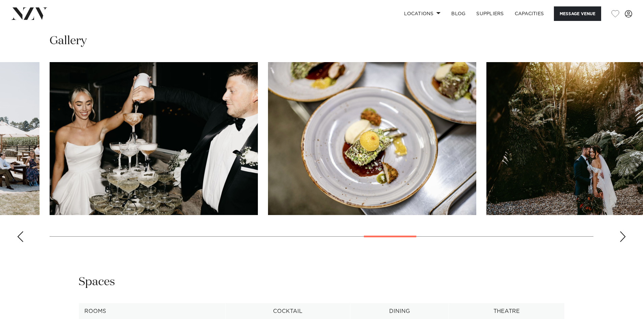 The height and width of the screenshot is (319, 643). What do you see at coordinates (490, 13) in the screenshot?
I see `a: SUPPLIERS` at bounding box center [490, 13].